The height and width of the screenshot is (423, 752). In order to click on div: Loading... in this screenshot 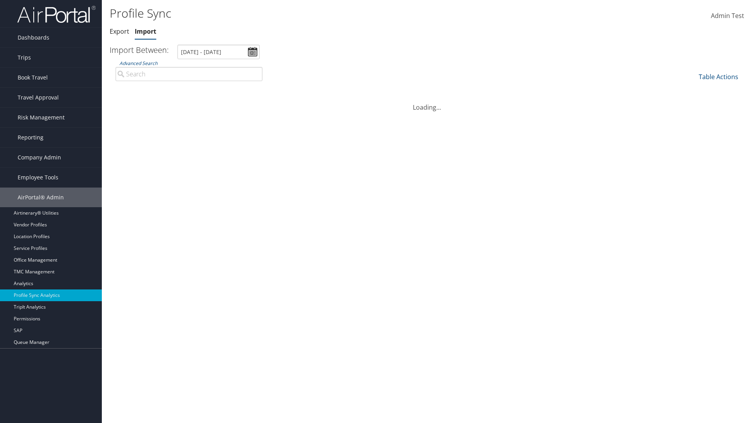, I will do `click(427, 103)`.